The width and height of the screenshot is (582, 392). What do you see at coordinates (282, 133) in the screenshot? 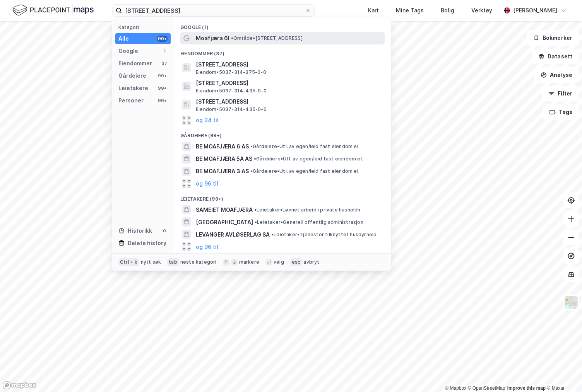
I see `div: Gårdeiere (99+)` at bounding box center [282, 133].